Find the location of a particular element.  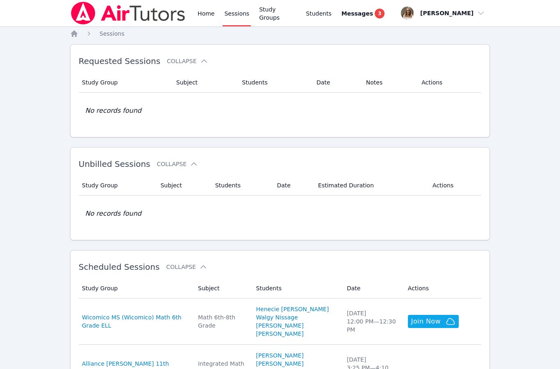

button: Join Now is located at coordinates (433, 321).